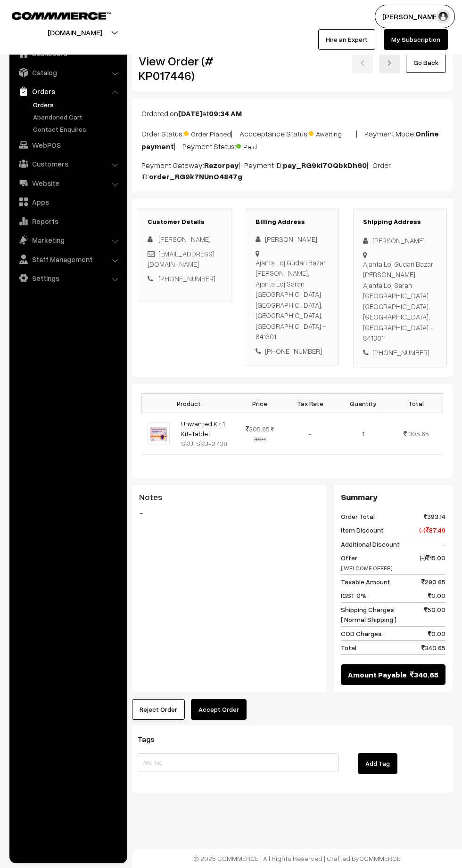 The height and width of the screenshot is (868, 462). I want to click on span: Taxable Amount, so click(365, 582).